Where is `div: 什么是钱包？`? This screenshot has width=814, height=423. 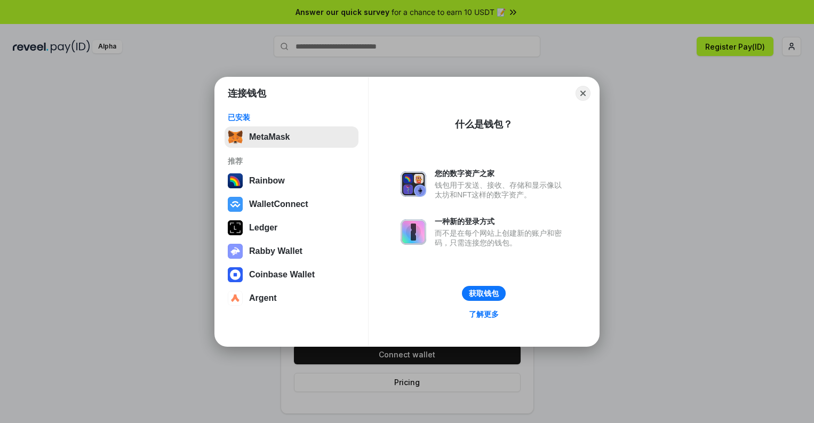
div: 什么是钱包？ is located at coordinates (484, 124).